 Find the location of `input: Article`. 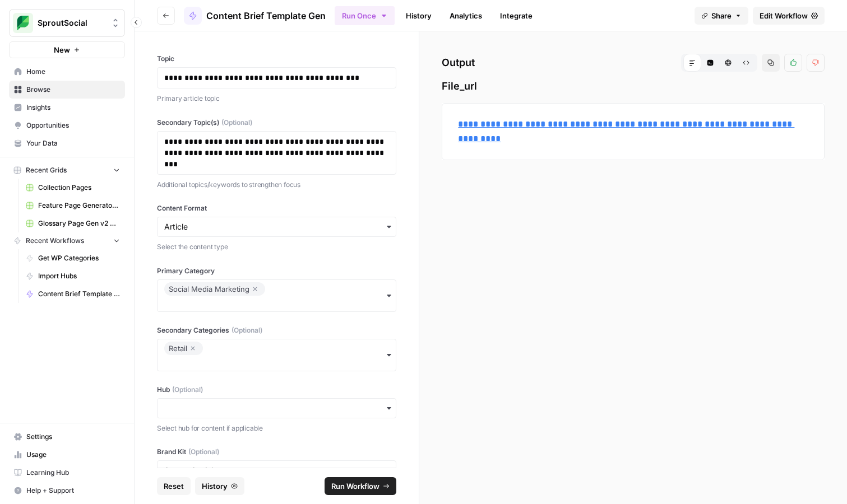

input: Article is located at coordinates (276, 227).